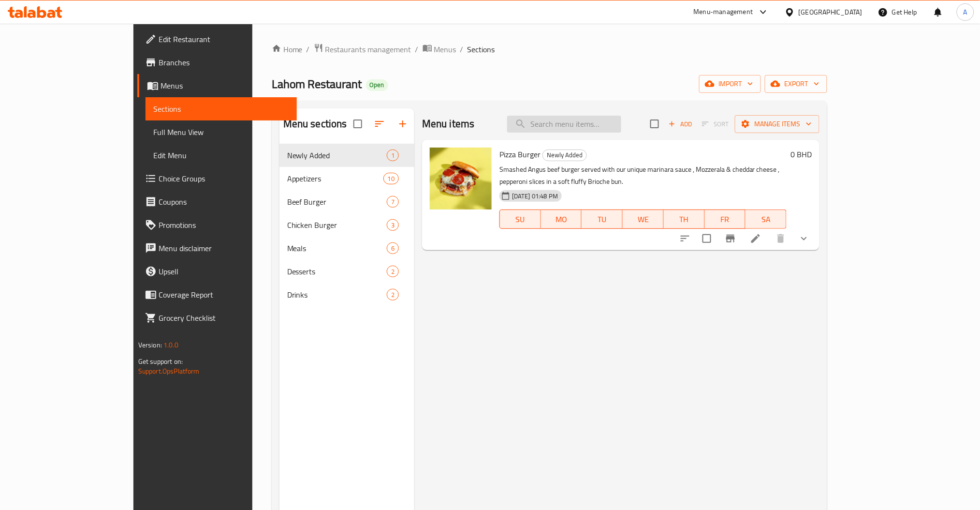  What do you see at coordinates (337, 225) in the screenshot?
I see `span: Chicken Burger` at bounding box center [337, 225].